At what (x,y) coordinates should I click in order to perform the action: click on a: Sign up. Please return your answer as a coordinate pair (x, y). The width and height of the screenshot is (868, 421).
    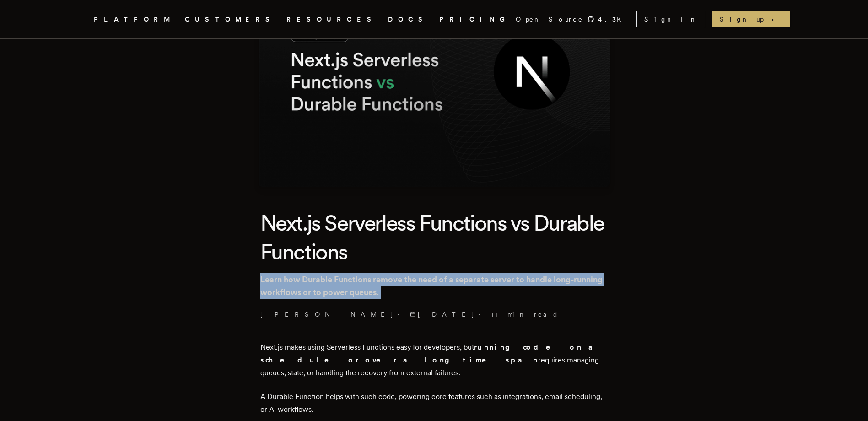
    Looking at the image, I should click on (751, 19).